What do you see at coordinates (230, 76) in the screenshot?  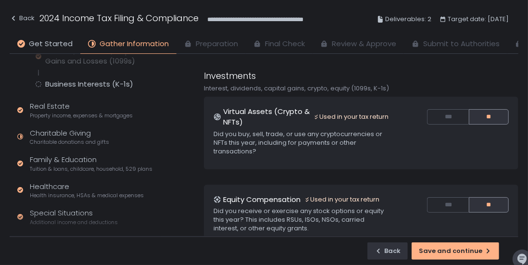 I see `h1: Investments` at bounding box center [230, 76].